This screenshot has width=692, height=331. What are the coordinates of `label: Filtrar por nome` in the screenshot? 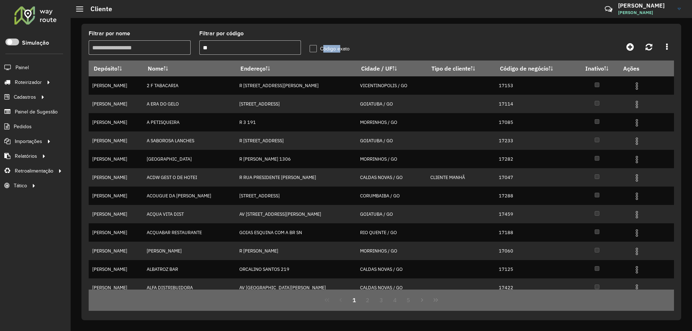 It's located at (109, 34).